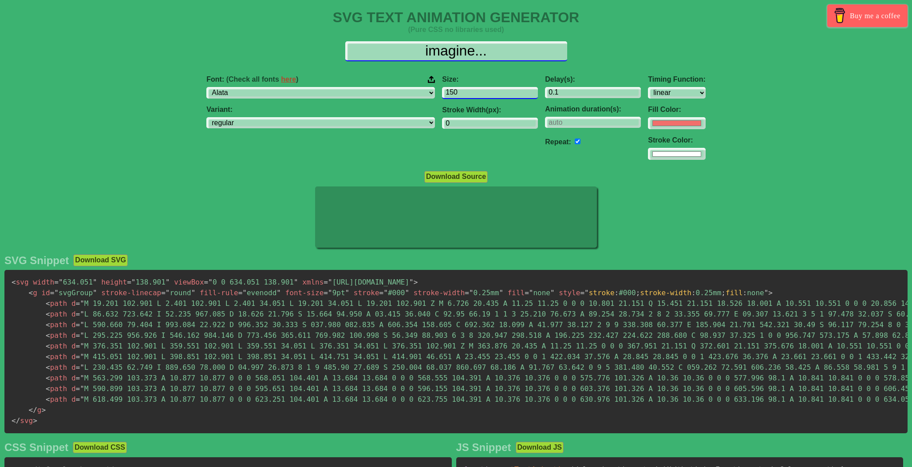 This screenshot has width=912, height=467. Describe the element at coordinates (540, 447) in the screenshot. I see `button: Download JS` at that location.